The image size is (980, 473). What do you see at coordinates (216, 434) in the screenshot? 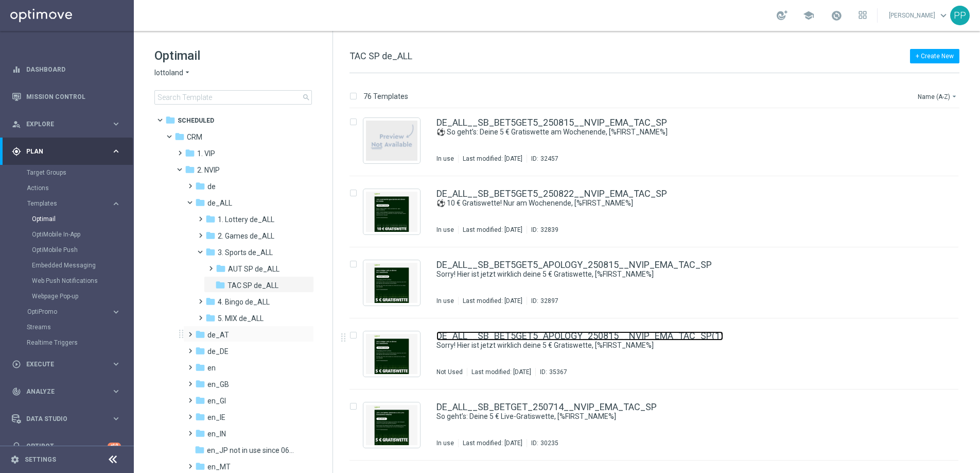
I see `span: en_IN` at bounding box center [216, 434].